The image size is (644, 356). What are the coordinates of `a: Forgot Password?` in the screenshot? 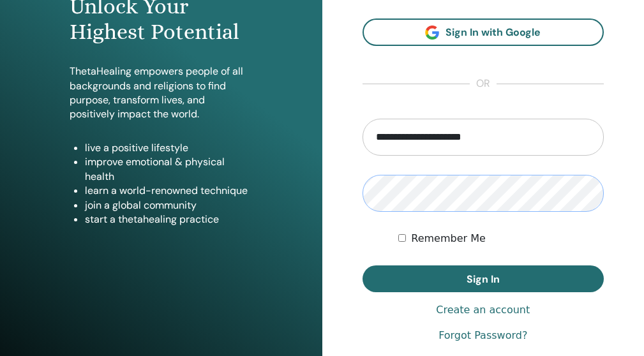 It's located at (483, 336).